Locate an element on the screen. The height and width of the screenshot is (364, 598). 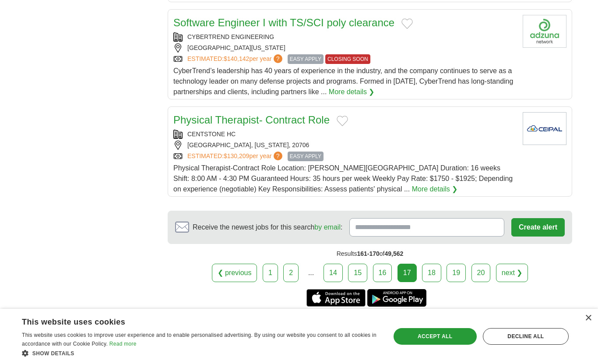
a: 1 is located at coordinates (270, 273).